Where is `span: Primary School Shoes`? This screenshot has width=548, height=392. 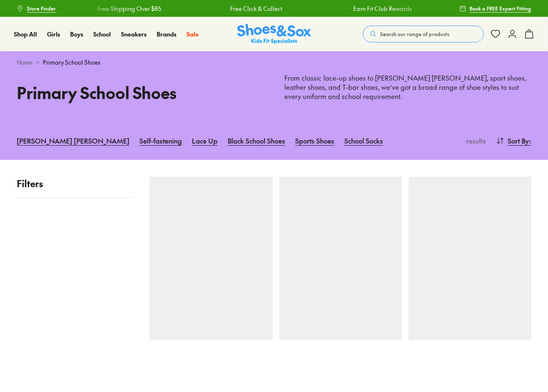
span: Primary School Shoes is located at coordinates (71, 62).